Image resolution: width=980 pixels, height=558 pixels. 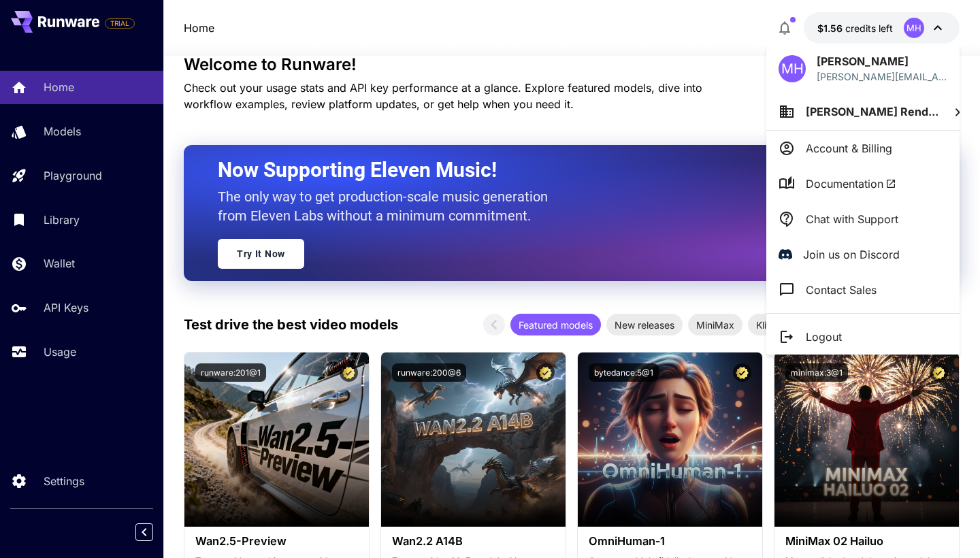 What do you see at coordinates (851, 255) in the screenshot?
I see `p: Join us on Discord` at bounding box center [851, 255].